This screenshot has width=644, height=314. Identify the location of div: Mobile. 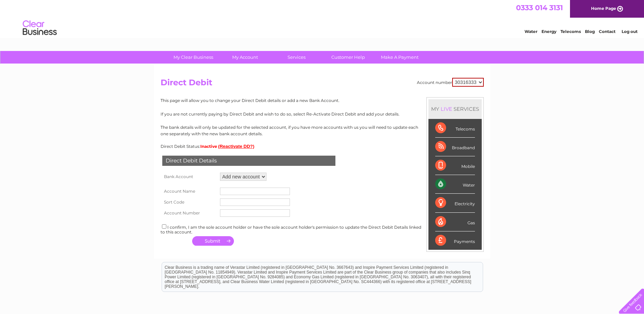
(455, 166).